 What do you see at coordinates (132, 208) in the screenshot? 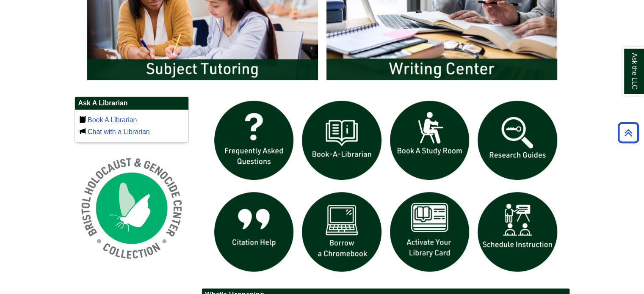
I see `img: Holocaust and Genocide Collection` at bounding box center [132, 208].